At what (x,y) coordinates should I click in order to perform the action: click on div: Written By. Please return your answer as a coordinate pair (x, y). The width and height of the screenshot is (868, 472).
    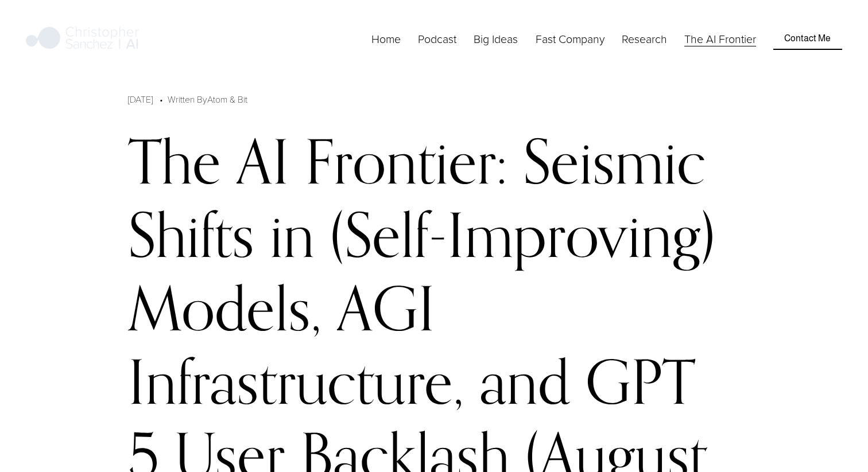
    Looking at the image, I should click on (208, 99).